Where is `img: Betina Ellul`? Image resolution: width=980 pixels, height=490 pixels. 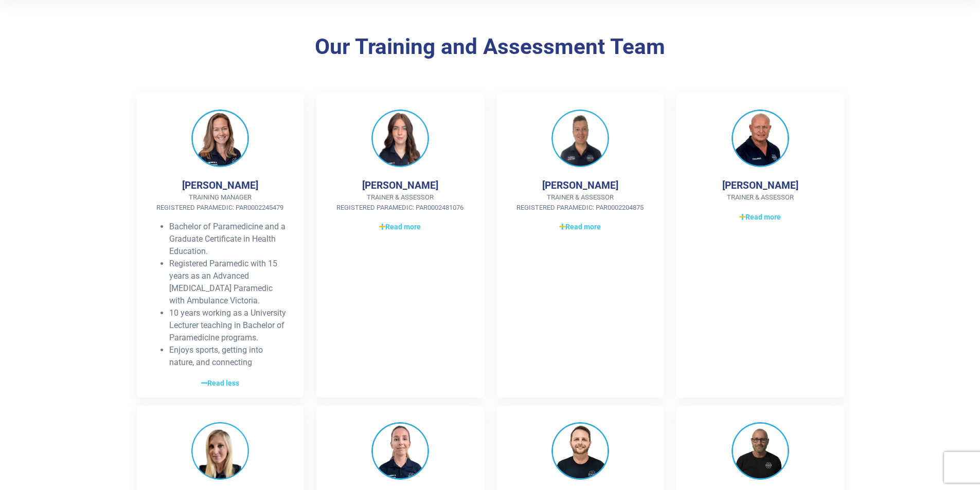 img: Betina Ellul is located at coordinates (401, 138).